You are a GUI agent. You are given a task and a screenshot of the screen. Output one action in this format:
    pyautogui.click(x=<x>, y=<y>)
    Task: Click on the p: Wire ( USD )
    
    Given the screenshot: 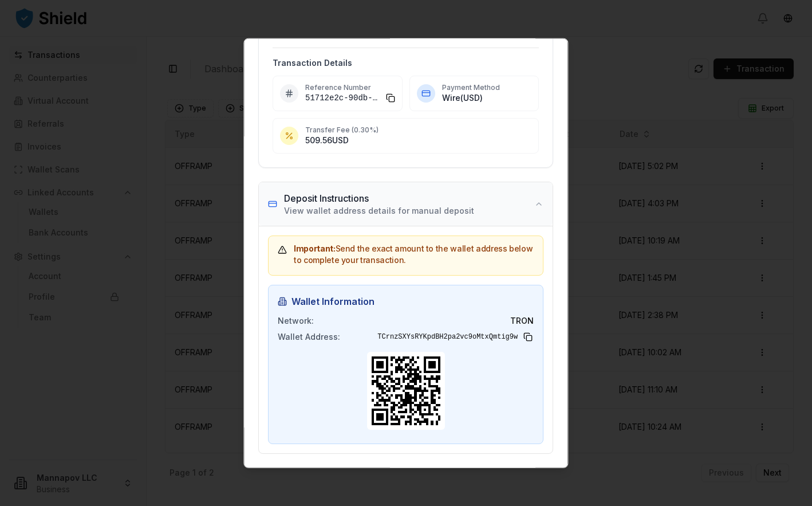 What is the action you would take?
    pyautogui.click(x=487, y=98)
    